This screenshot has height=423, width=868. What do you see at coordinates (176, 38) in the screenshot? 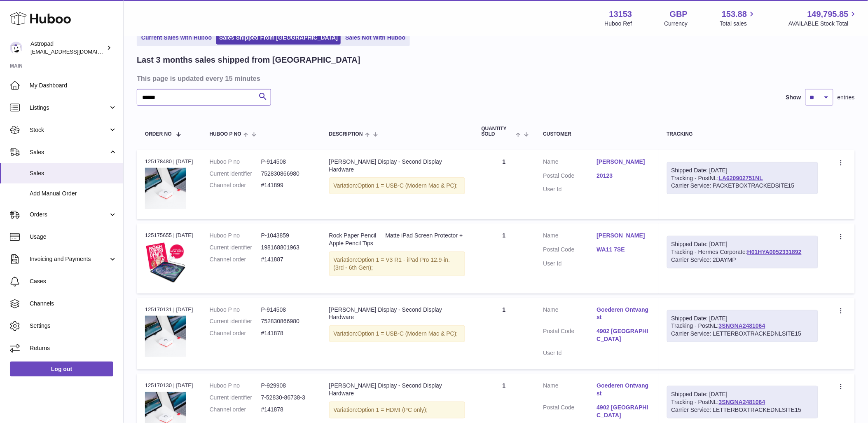
I see `a: Current Sales with Huboo` at bounding box center [176, 38].